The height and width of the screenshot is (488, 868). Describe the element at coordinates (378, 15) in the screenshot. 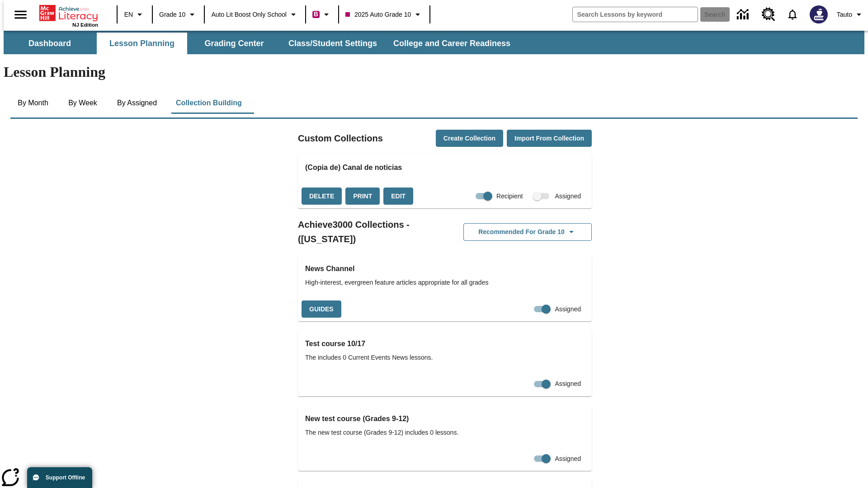

I see `span: 2025 Auto Grade 10` at that location.